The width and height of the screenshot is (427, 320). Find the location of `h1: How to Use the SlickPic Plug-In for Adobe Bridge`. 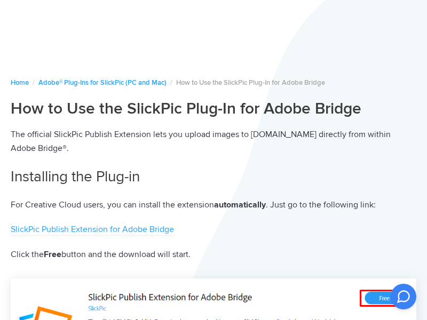

h1: How to Use the SlickPic Plug-In for Adobe Bridge is located at coordinates (214, 109).